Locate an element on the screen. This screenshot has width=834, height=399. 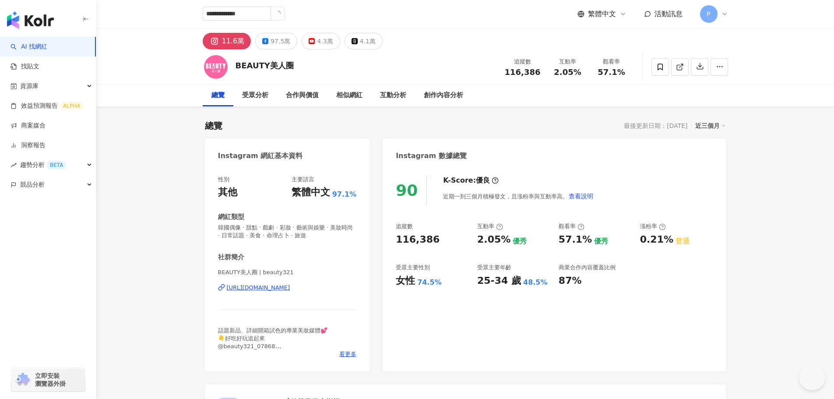
a: chrome extension立即安裝 瀏覽器外掛 is located at coordinates (48, 380).